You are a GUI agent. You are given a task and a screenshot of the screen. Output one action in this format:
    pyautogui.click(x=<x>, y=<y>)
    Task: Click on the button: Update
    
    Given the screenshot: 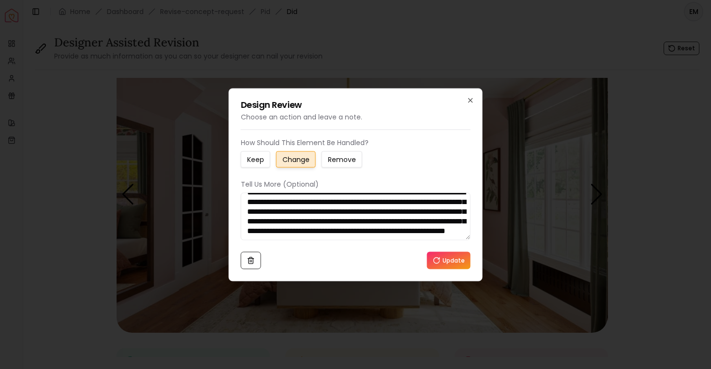 What is the action you would take?
    pyautogui.click(x=449, y=260)
    